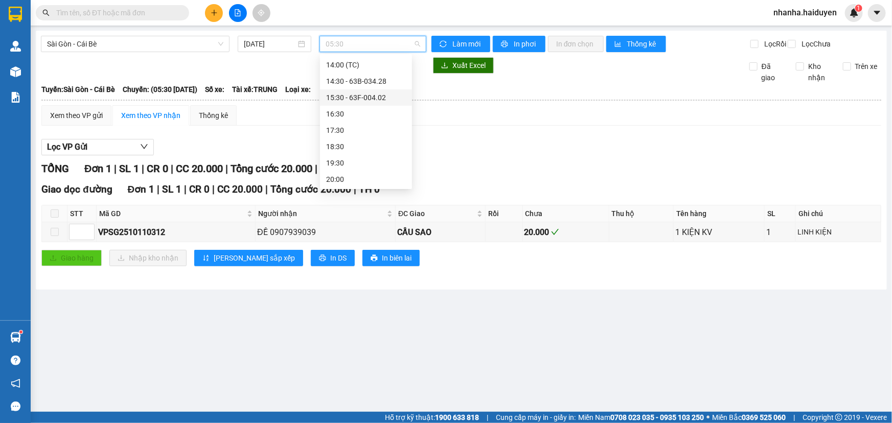 This screenshot has width=892, height=423. I want to click on span: copyright, so click(839, 418).